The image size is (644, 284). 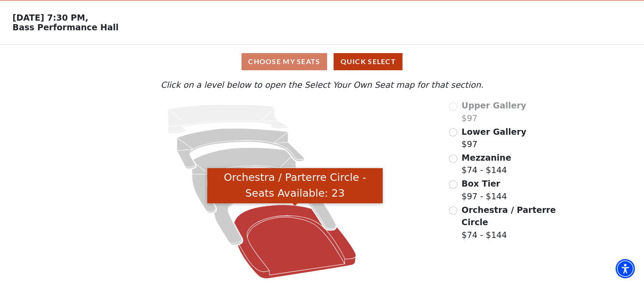 I want to click on div: Orchestra / Parterre Circle - Seats Available: 23, so click(x=295, y=186).